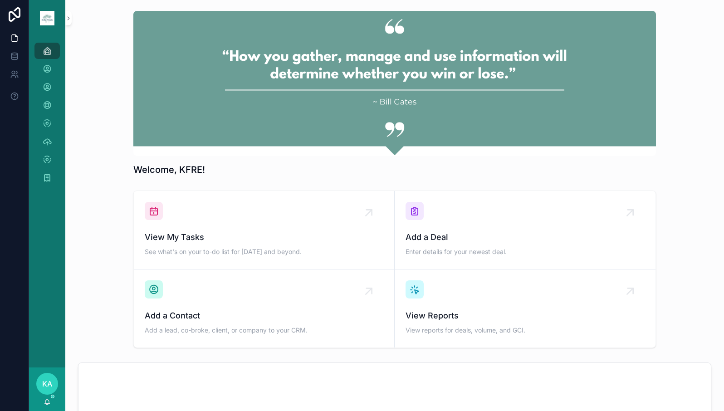 Image resolution: width=724 pixels, height=411 pixels. I want to click on a: View ReportsView reports for deals, volume, and GCI., so click(525, 309).